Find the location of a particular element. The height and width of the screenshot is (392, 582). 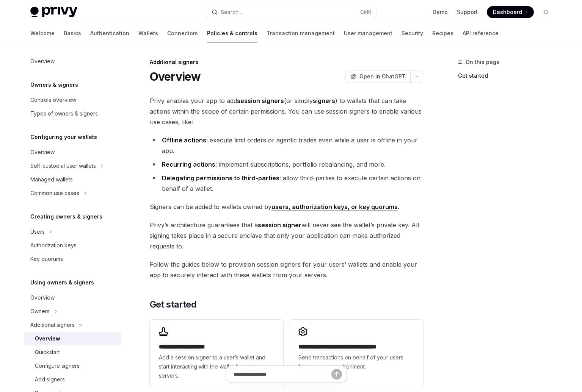

div: Authorization keys is located at coordinates (53, 245).